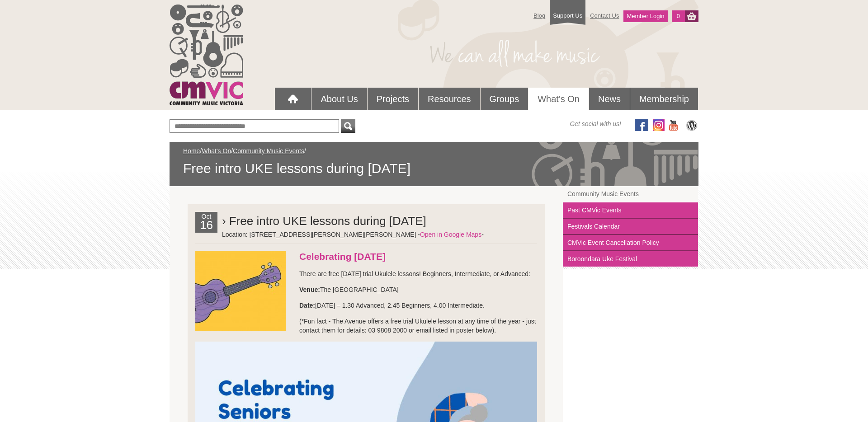  What do you see at coordinates (540, 15) in the screenshot?
I see `a: Blog` at bounding box center [540, 15].